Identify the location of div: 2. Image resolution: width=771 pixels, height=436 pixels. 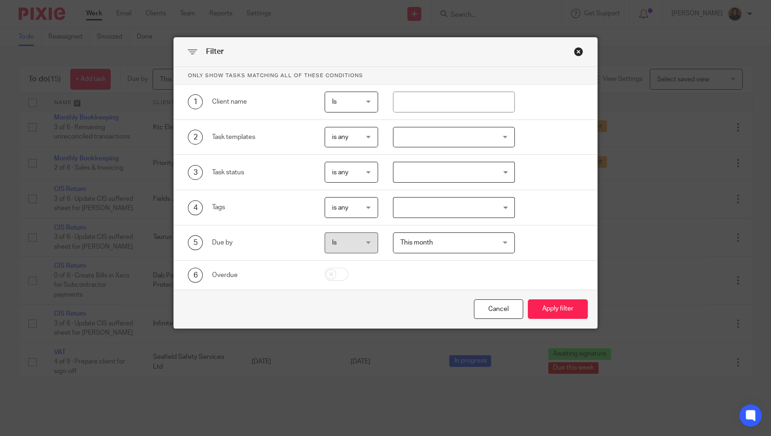
(195, 137).